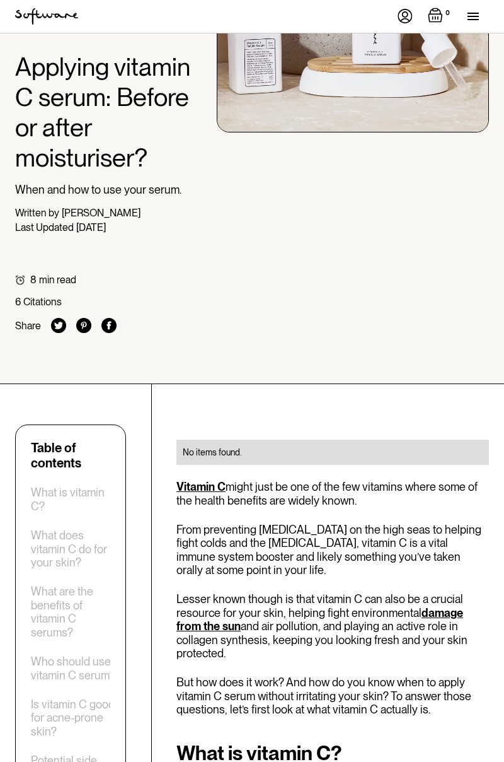 The height and width of the screenshot is (762, 504). Describe the element at coordinates (33, 279) in the screenshot. I see `div: 8` at that location.